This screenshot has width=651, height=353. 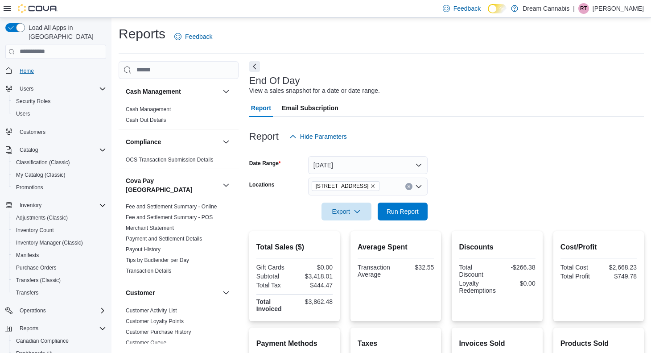 I want to click on h3: Customer, so click(x=140, y=292).